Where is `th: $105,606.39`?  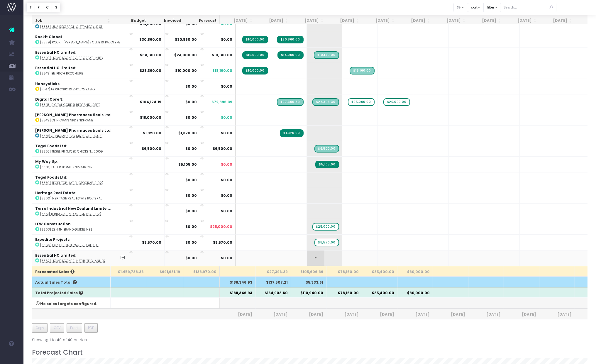
th: $105,606.39 is located at coordinates (309, 271).